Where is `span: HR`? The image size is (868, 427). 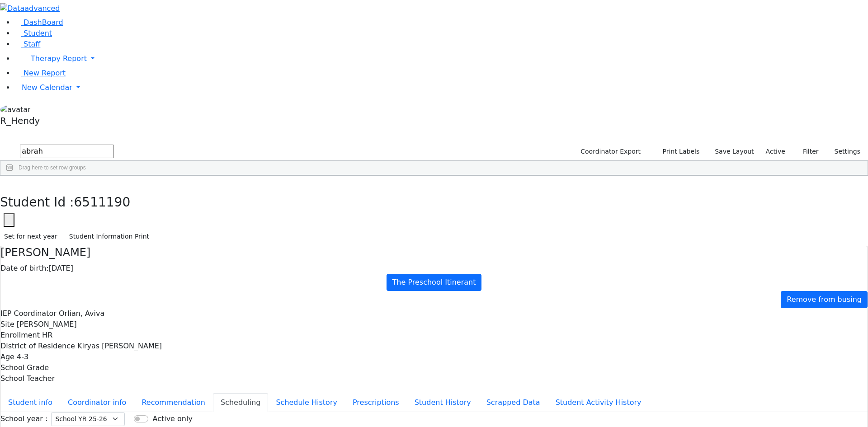 span: HR is located at coordinates (47, 335).